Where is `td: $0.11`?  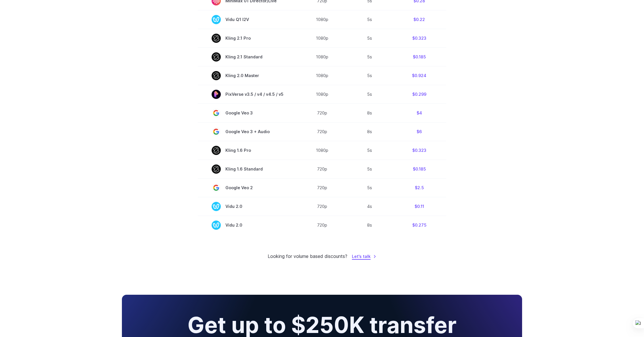
td: $0.11 is located at coordinates (419, 206).